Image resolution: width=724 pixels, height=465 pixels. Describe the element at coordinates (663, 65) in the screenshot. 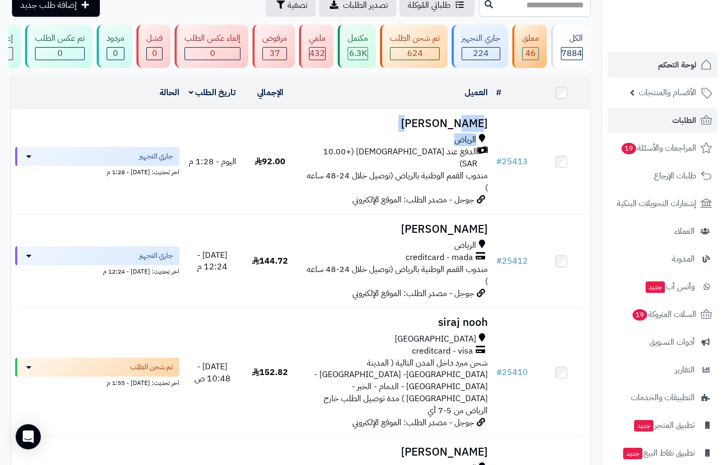

I see `a: لوحة التحكم` at that location.